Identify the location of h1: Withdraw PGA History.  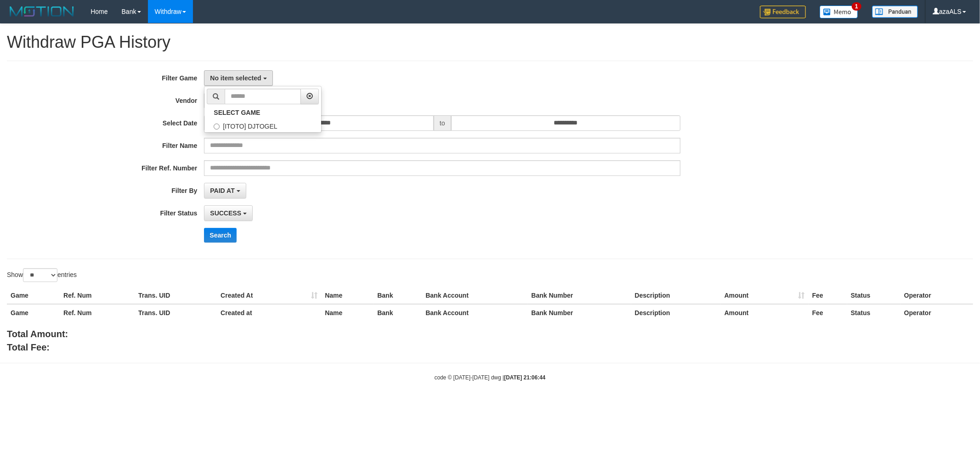
(490, 42).